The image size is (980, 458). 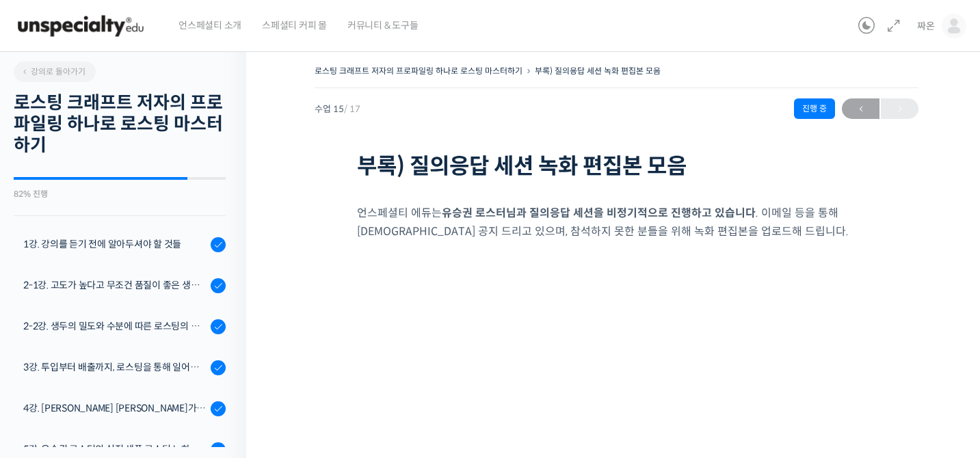 What do you see at coordinates (815, 109) in the screenshot?
I see `div: 진행 중` at bounding box center [815, 109].